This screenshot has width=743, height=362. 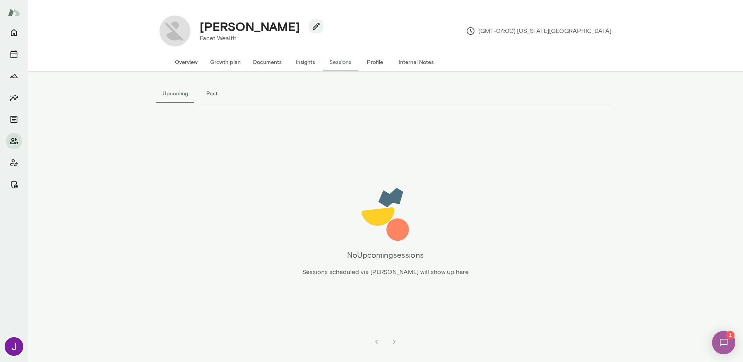 What do you see at coordinates (14, 346) in the screenshot?
I see `img: Jocelyn Grodin` at bounding box center [14, 346].